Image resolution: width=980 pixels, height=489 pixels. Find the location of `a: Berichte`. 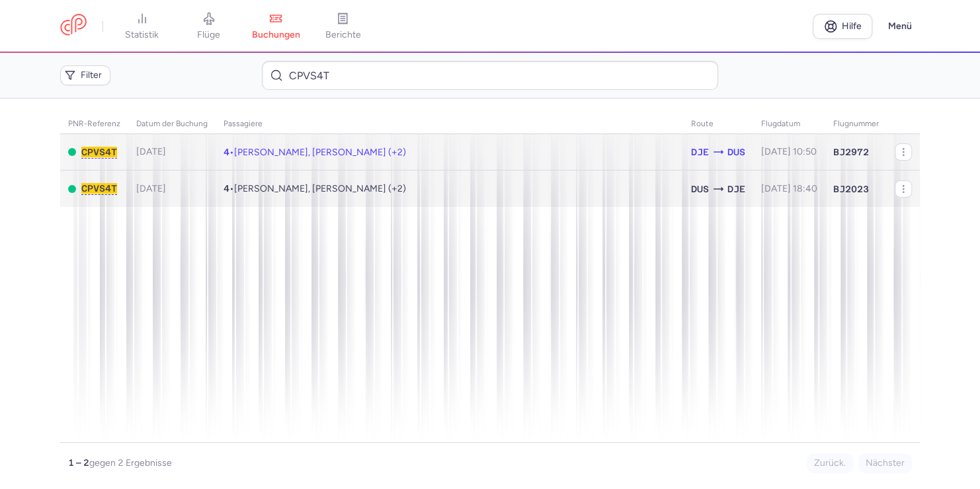

a: Berichte is located at coordinates (342, 27).